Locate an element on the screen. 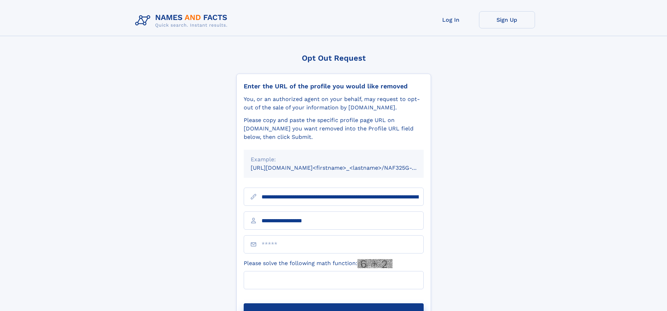  a: Log In is located at coordinates (451, 20).